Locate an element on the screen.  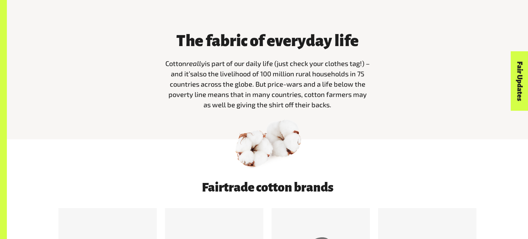
span: really is located at coordinates (196, 63).